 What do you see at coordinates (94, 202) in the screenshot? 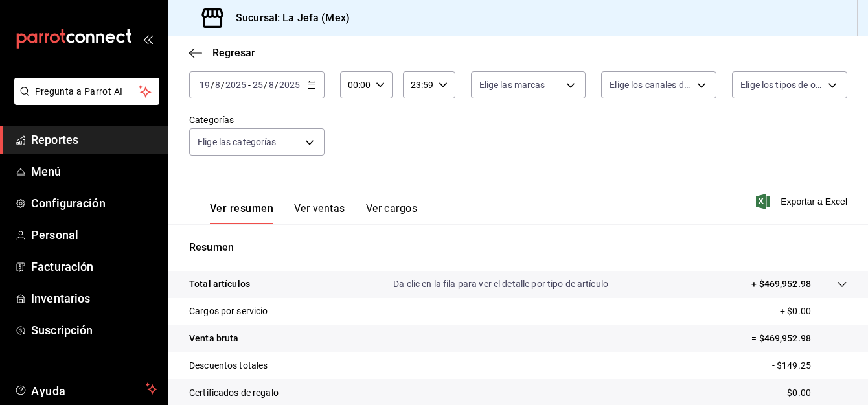
I see `span: Configuración` at bounding box center [94, 202].